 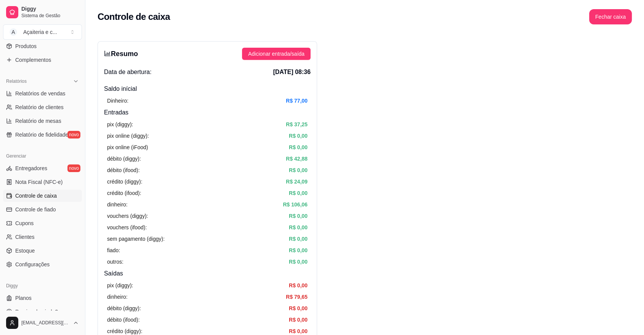 What do you see at coordinates (42, 60) in the screenshot?
I see `a: Complementos` at bounding box center [42, 60].